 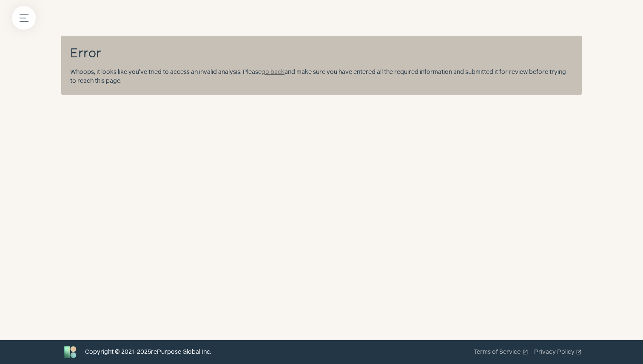 What do you see at coordinates (148, 353) in the screenshot?
I see `div: Copyright © 2021- 2025 rePurpose Global Inc.` at bounding box center [148, 353].